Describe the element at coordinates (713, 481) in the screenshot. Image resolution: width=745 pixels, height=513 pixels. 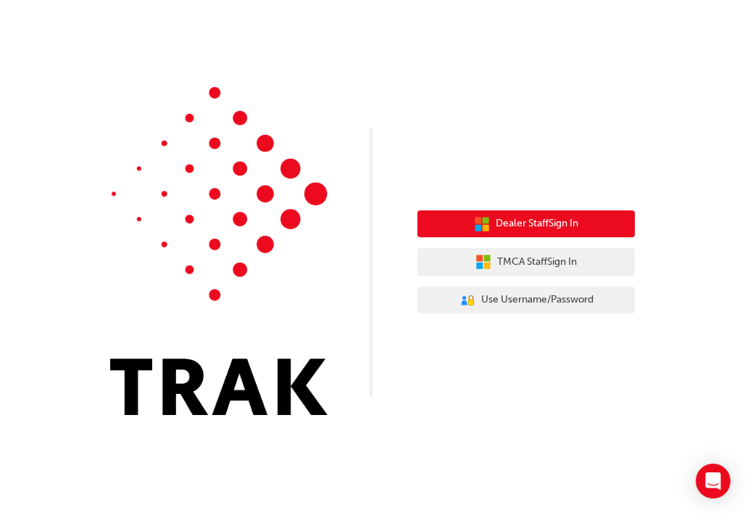
I see `div: Open Intercom Messenger` at that location.